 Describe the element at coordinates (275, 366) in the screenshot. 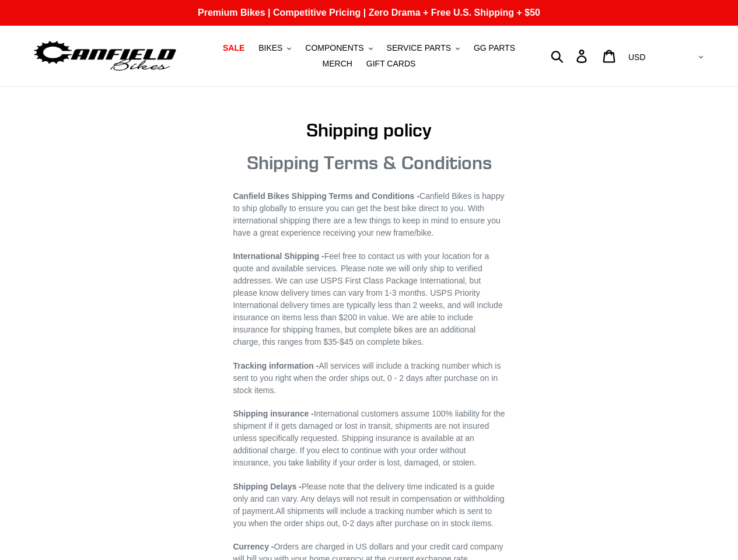

I see `strong: Tracking information -` at that location.